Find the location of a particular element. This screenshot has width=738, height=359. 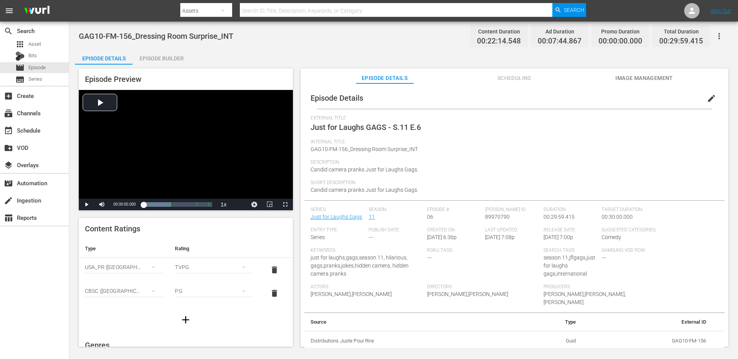

th: External ID is located at coordinates (647, 322).